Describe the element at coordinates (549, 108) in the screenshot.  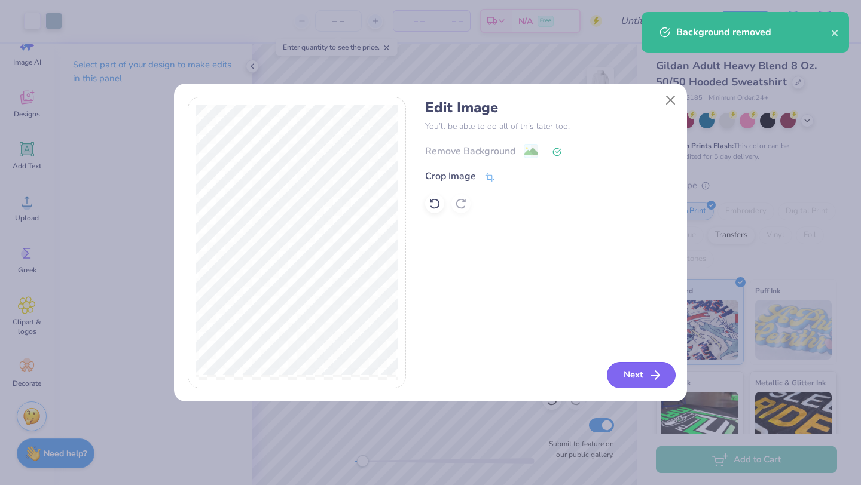
I see `h4: Edit Image` at that location.